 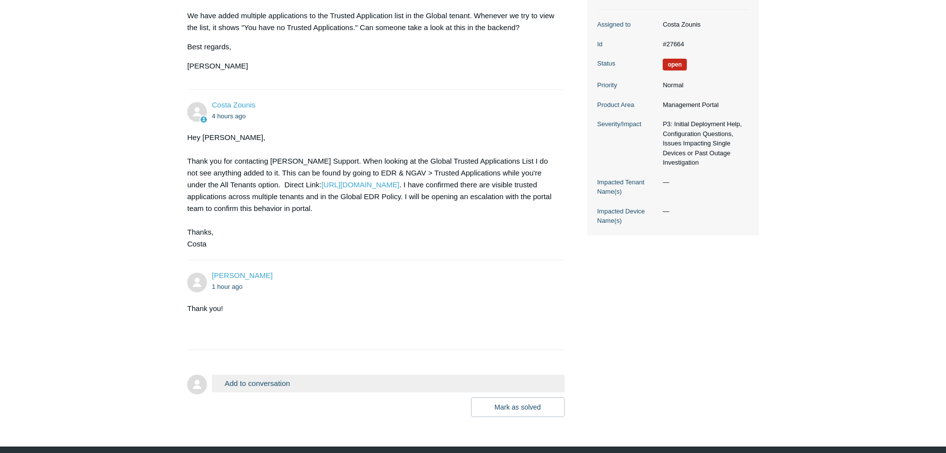 What do you see at coordinates (627, 124) in the screenshot?
I see `dt: Severity/Impact` at bounding box center [627, 124].